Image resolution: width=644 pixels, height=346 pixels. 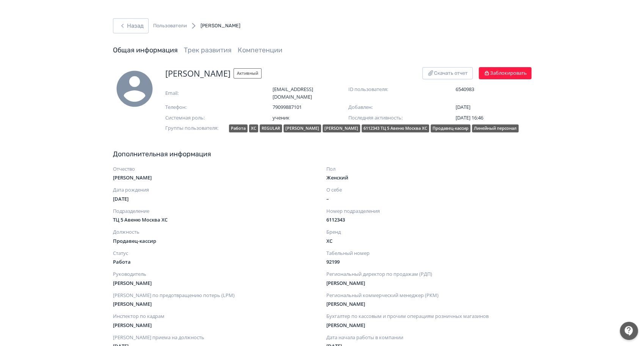 I want to click on a: Трек развития, so click(x=208, y=50).